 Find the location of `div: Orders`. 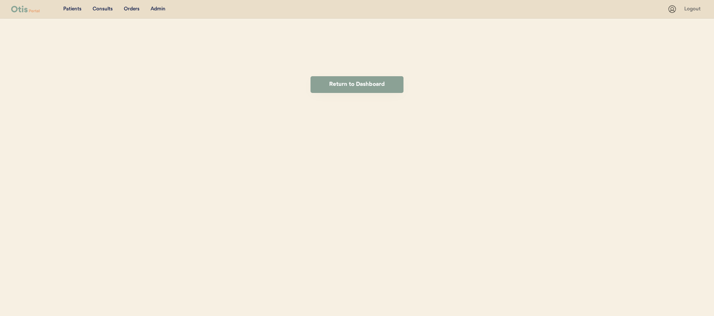

div: Orders is located at coordinates (132, 9).